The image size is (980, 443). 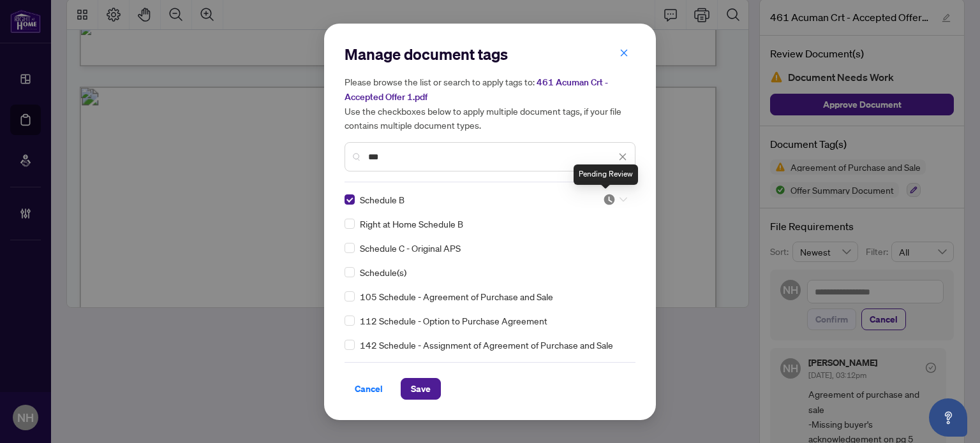 I want to click on span: 105 Schedule - Agreement of Purchase and Sale, so click(x=456, y=296).